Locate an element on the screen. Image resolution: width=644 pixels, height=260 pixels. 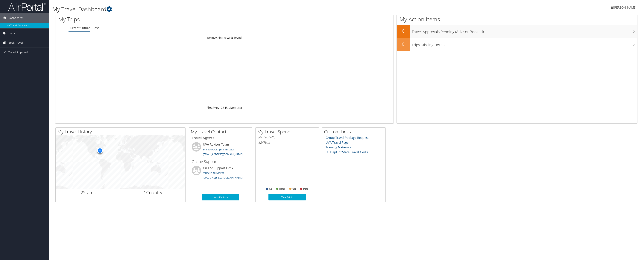
h1: My Travel Dashboard is located at coordinates (248, 9).